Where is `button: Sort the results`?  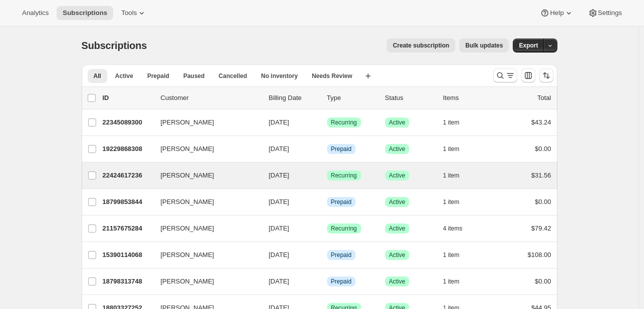
button: Sort the results is located at coordinates (546, 76).